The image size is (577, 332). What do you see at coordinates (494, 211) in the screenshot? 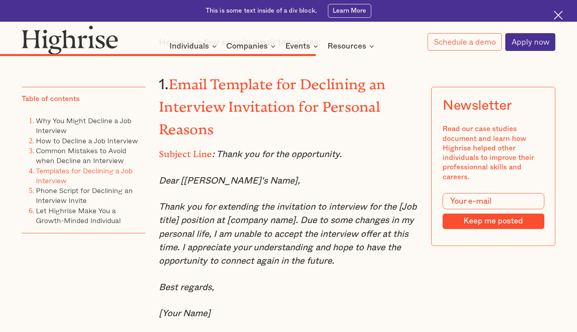
I see `form: Modal Form` at bounding box center [494, 211].